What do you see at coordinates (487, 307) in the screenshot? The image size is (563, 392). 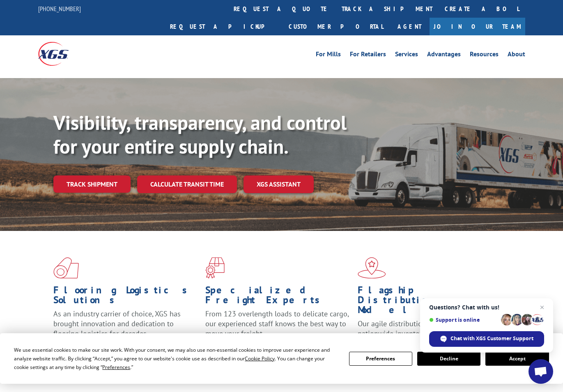 I see `span: Questions? Chat with us!` at bounding box center [487, 307].